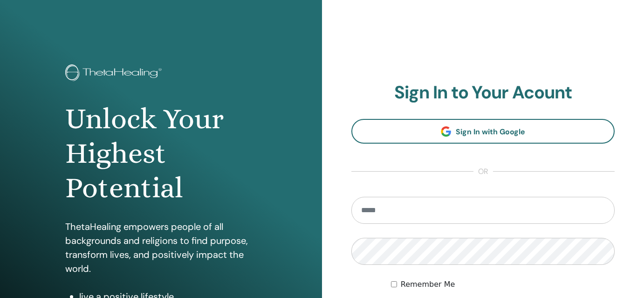 This screenshot has height=298, width=644. What do you see at coordinates (490, 131) in the screenshot?
I see `span: Sign In with Google` at bounding box center [490, 131].